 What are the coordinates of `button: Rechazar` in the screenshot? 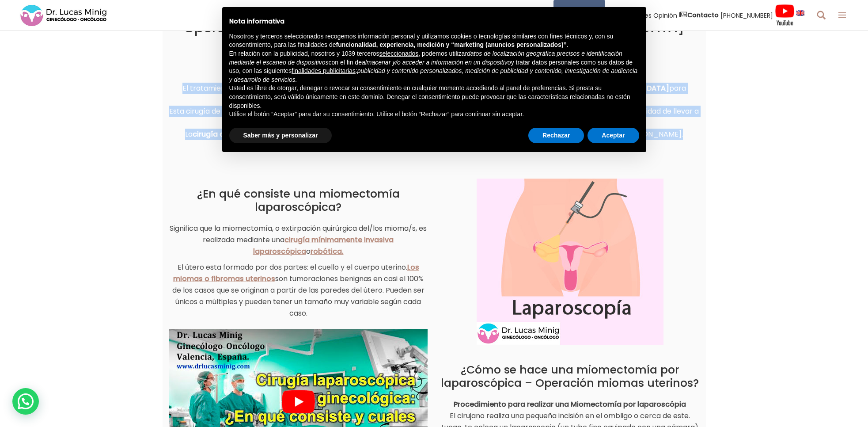 It's located at (556, 136).